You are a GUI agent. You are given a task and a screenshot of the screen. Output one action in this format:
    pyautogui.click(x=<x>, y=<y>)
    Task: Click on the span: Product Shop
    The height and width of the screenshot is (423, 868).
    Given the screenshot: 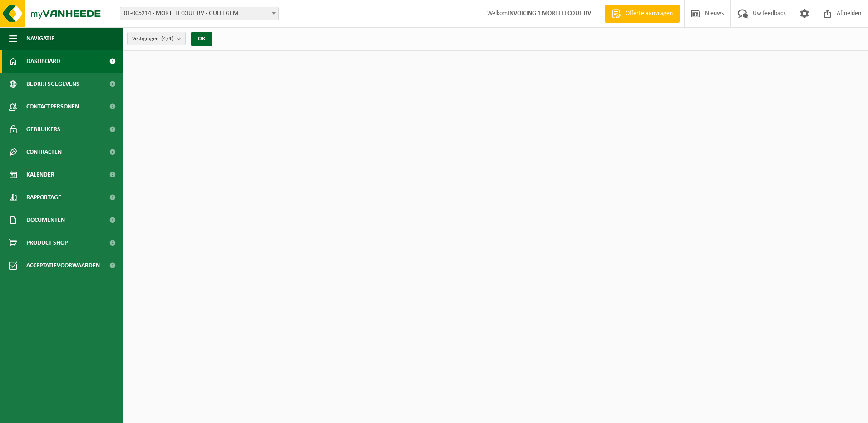 What is the action you would take?
    pyautogui.click(x=47, y=243)
    